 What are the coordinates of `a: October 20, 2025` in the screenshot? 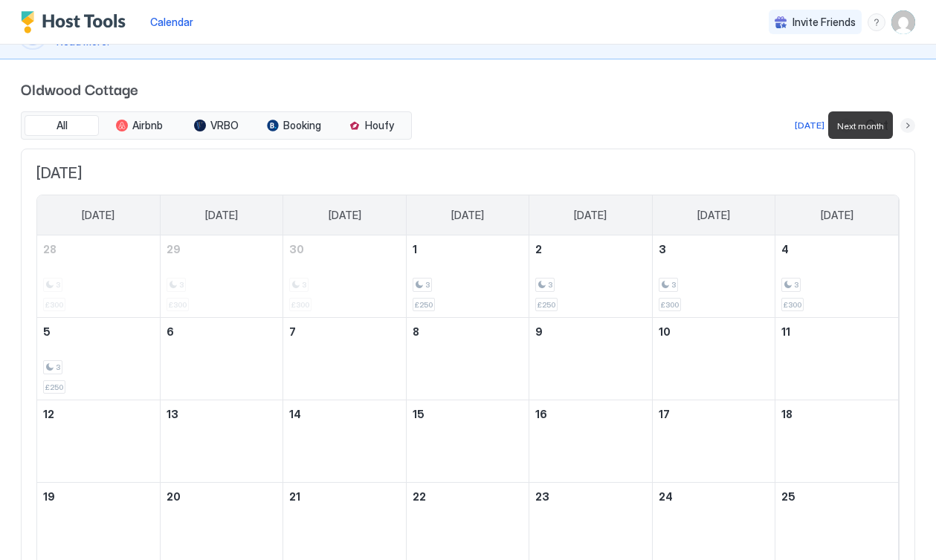 It's located at (221, 497).